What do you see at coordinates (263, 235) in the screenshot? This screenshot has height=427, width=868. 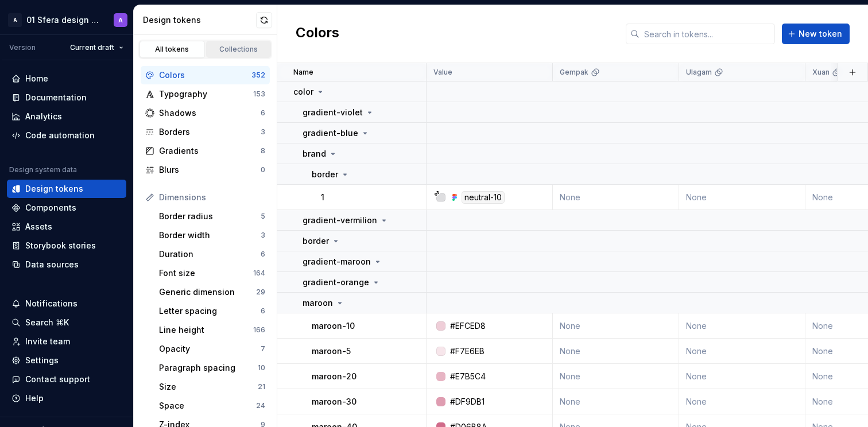 I see `div: 3` at bounding box center [263, 235].